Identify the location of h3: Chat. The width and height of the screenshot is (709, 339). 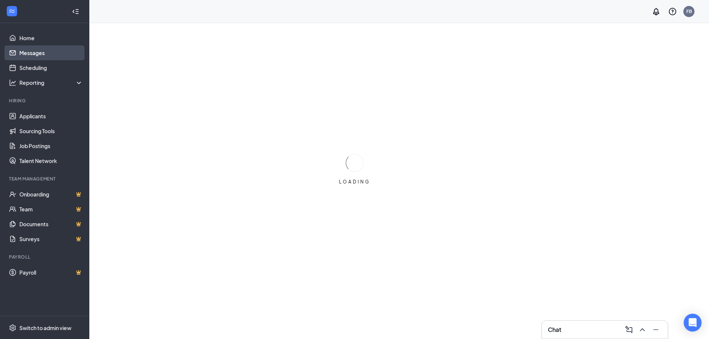
(555, 330).